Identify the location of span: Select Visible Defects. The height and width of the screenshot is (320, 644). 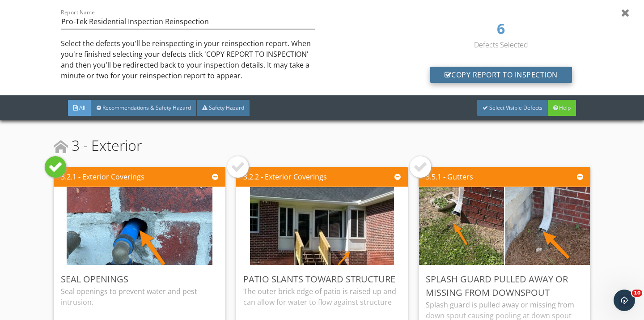
(515, 107).